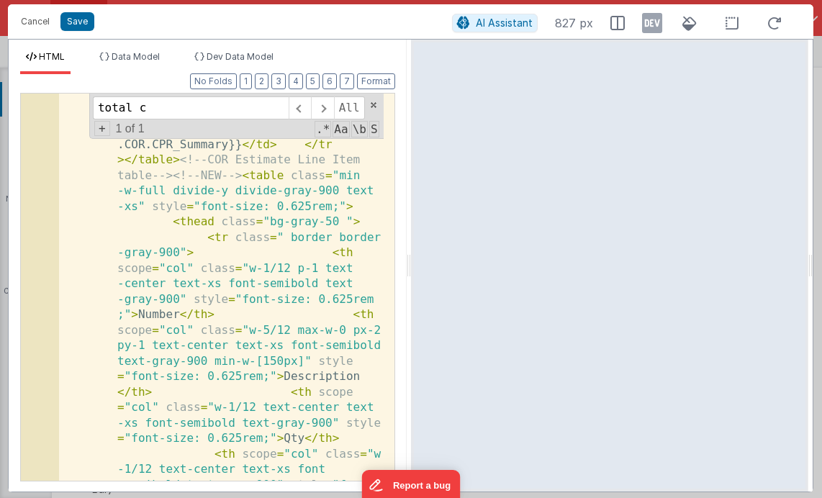 The image size is (822, 498). Describe the element at coordinates (504, 22) in the screenshot. I see `span: AI Assistant` at that location.